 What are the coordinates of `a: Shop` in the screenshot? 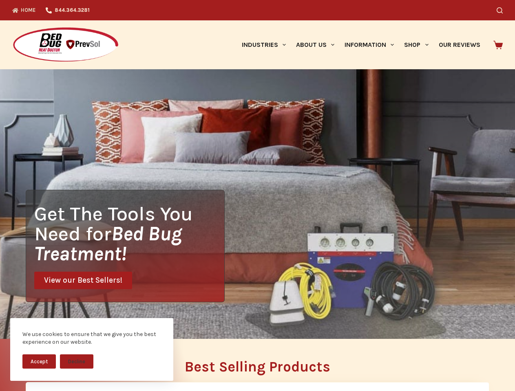 It's located at (416, 45).